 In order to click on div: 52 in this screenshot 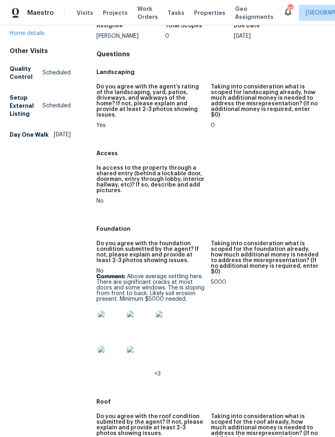, I will do `click(290, 9)`.